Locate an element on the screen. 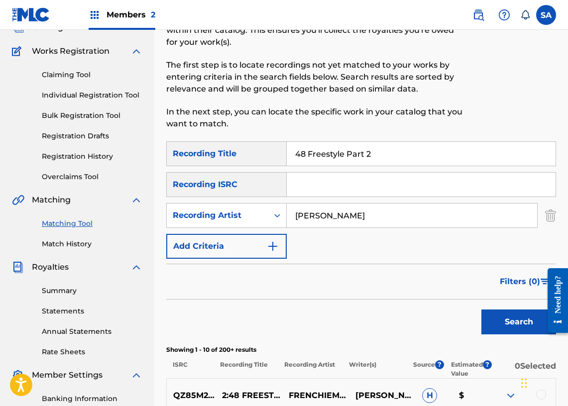  span: Members is located at coordinates (131, 14).